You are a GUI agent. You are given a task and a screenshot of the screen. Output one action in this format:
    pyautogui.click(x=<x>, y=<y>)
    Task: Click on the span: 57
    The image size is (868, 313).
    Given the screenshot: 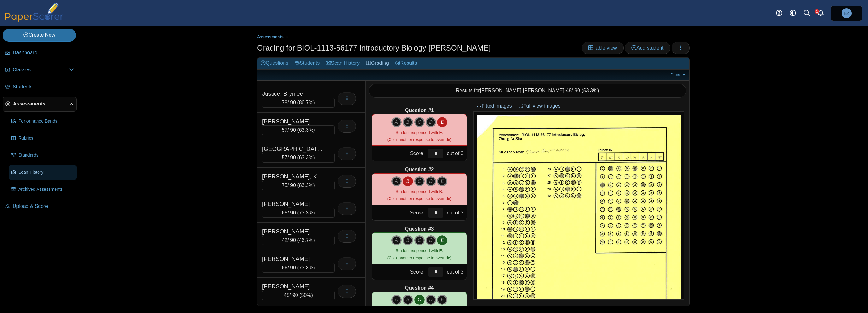 What is the action you would take?
    pyautogui.click(x=285, y=157)
    